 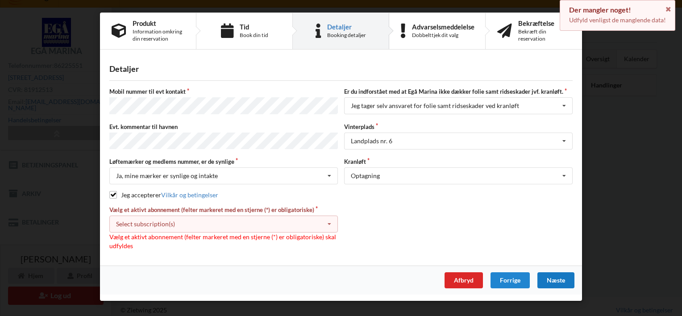 What do you see at coordinates (544, 23) in the screenshot?
I see `div: Bekræftelse` at bounding box center [544, 23].